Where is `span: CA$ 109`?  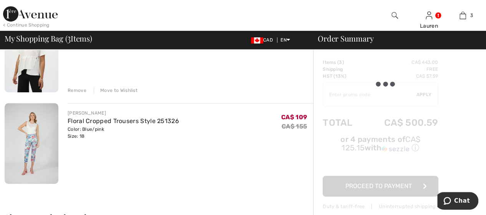 span: CA$ 109 is located at coordinates (294, 117).